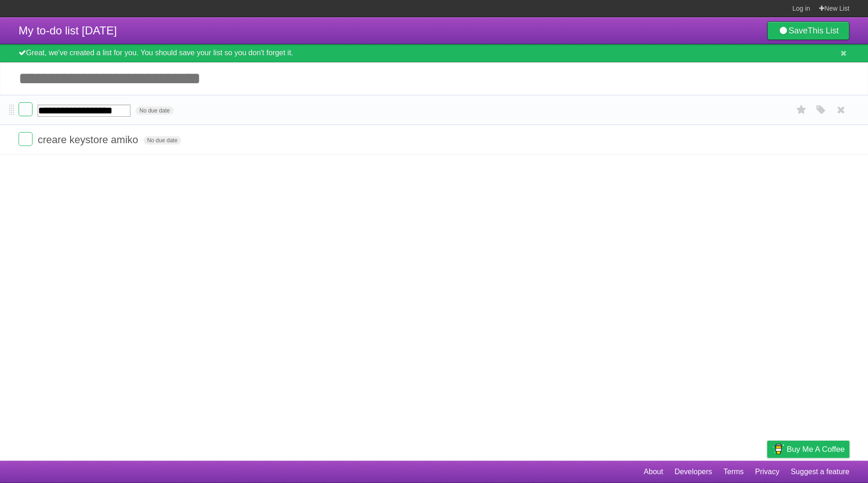 The image size is (868, 483). Describe the element at coordinates (778, 449) in the screenshot. I see `img: Buy me a coffee` at that location.